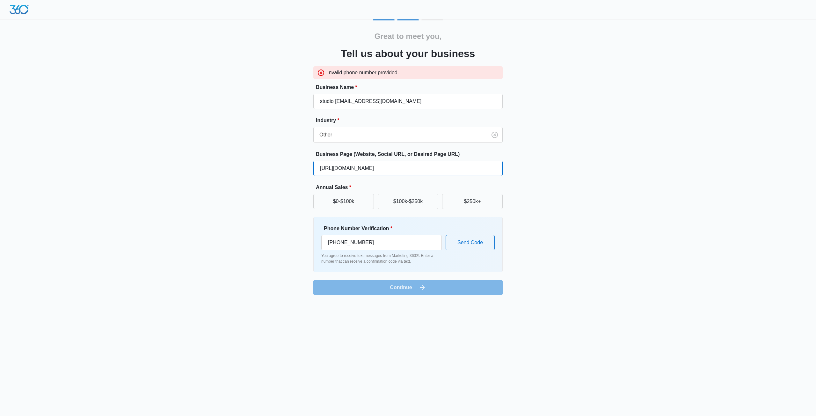  I want to click on label: Business Name, so click(411, 87).